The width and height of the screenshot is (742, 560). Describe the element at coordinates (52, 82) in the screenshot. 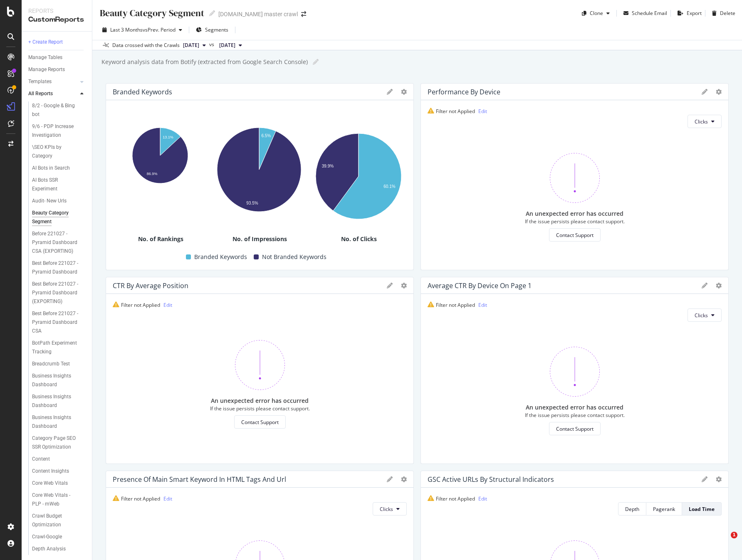

I see `a: Templates` at that location.